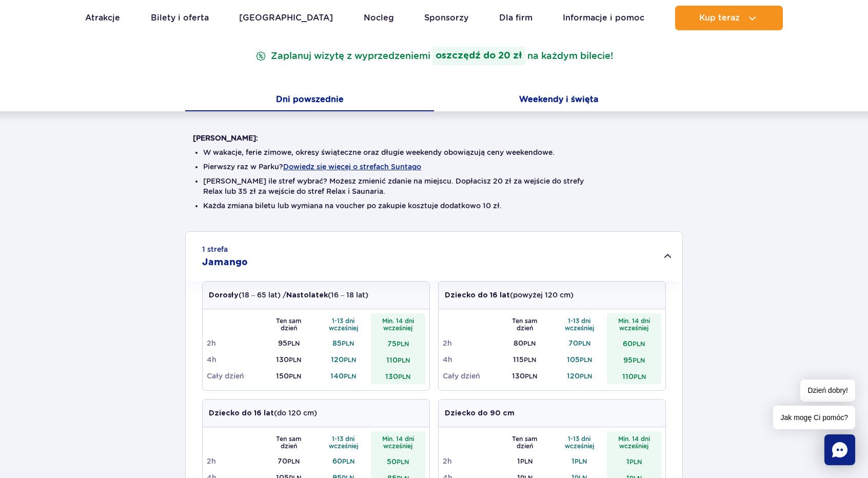 Image resolution: width=868 pixels, height=478 pixels. I want to click on td: 75, so click(398, 343).